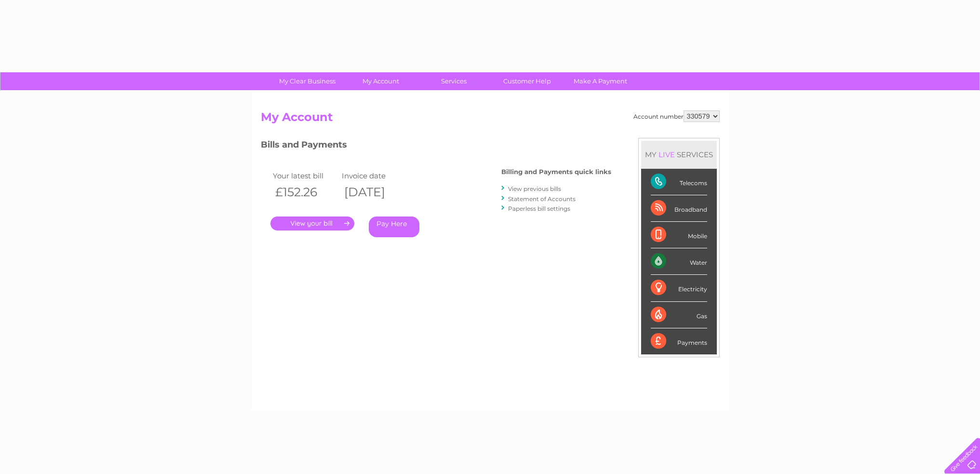 The image size is (980, 474). I want to click on a: Services, so click(454, 81).